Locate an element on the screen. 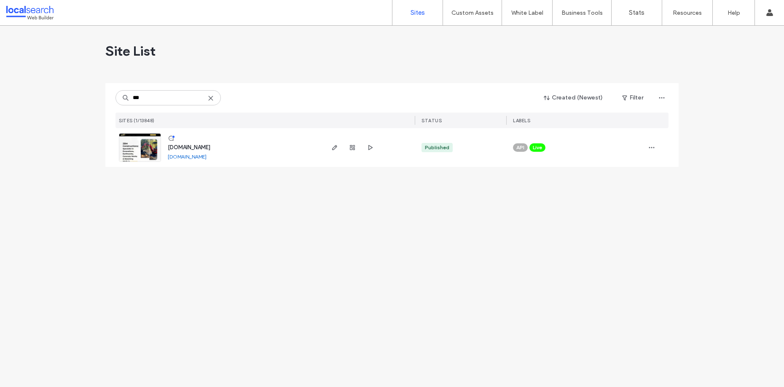 This screenshot has height=387, width=784. span: Help is located at coordinates (28, 10).